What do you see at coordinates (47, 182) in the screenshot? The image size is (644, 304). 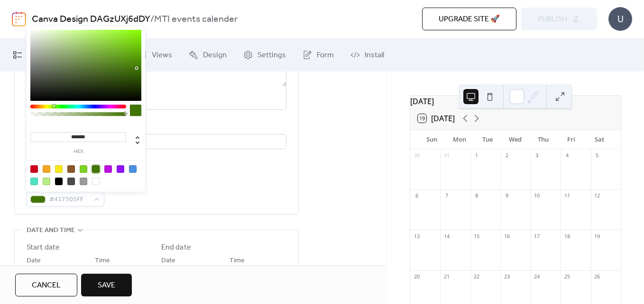 I see `div: #B8E986` at bounding box center [47, 182].